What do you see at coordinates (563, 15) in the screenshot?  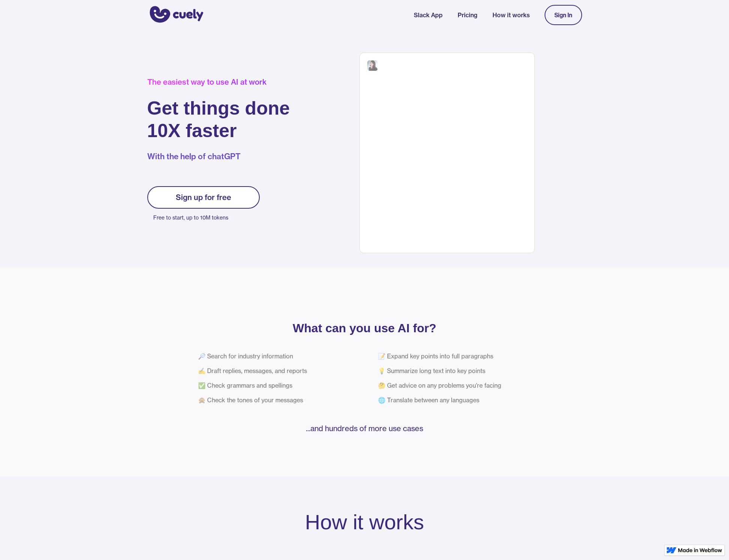 I see `div: Sign In` at bounding box center [563, 15].